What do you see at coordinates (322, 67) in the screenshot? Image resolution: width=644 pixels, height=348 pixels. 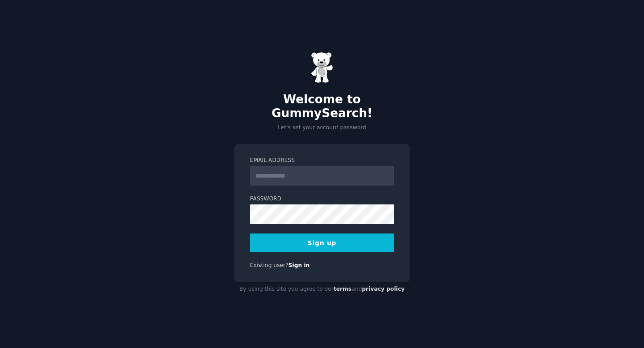 I see `img: Gummy Bear` at bounding box center [322, 67].